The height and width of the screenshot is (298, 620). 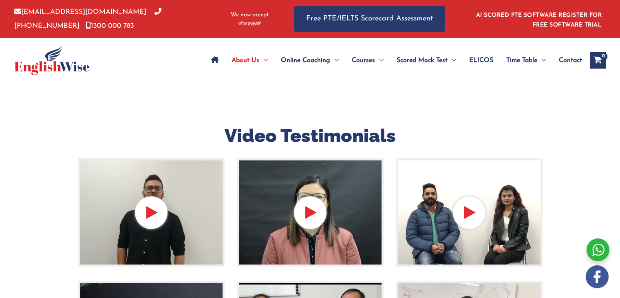 I want to click on a: AI SCORED PTE SOFTWARE REGISTER FOR FREE SOFTWARE TRIAL, so click(x=539, y=20).